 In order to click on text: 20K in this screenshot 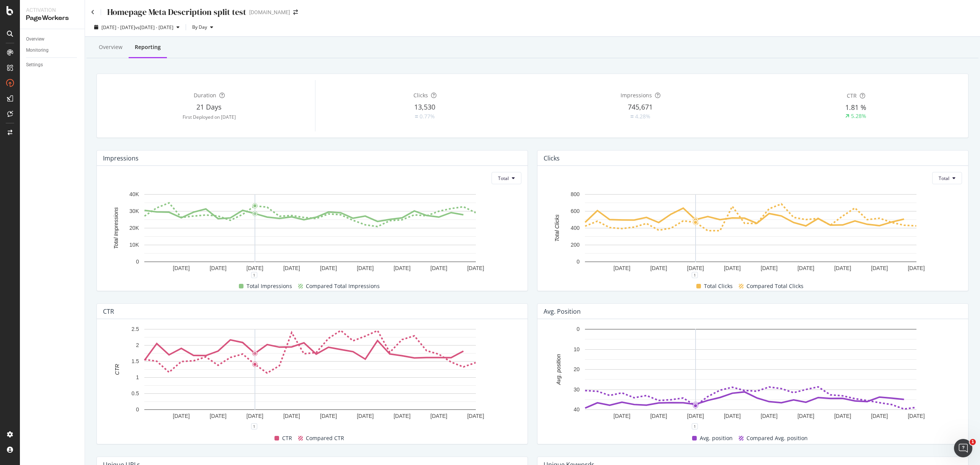, I will do `click(134, 228)`.